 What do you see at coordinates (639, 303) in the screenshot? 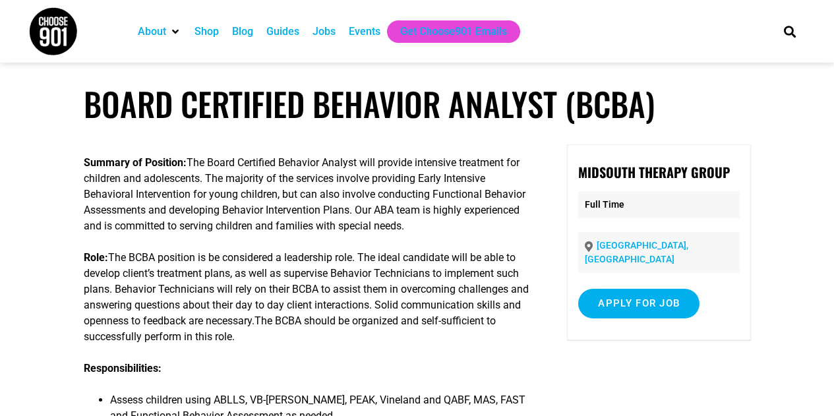
I see `input: Apply for job` at bounding box center [639, 303].